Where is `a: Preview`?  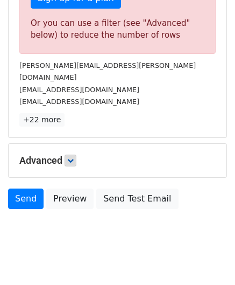
a: Preview is located at coordinates (70, 199).